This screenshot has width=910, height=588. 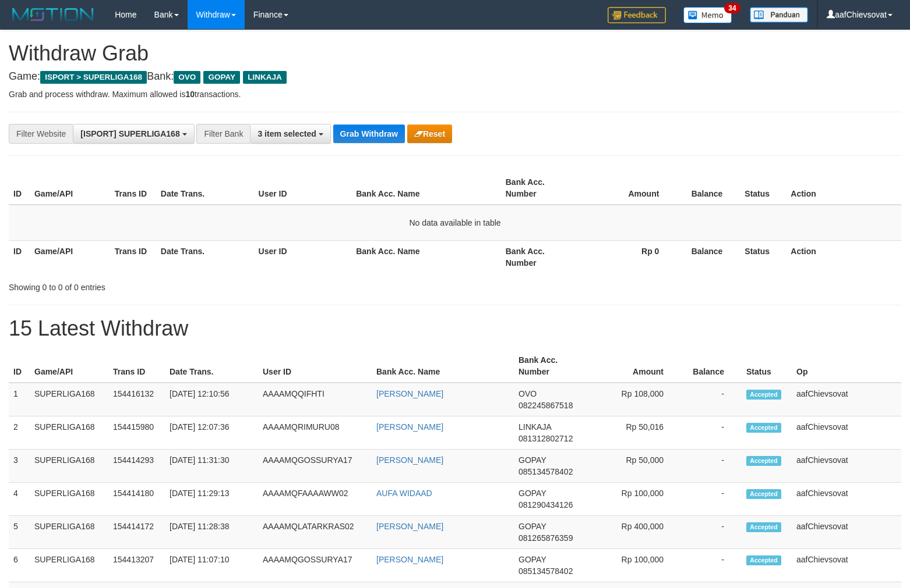 I want to click on td: 6, so click(x=19, y=566).